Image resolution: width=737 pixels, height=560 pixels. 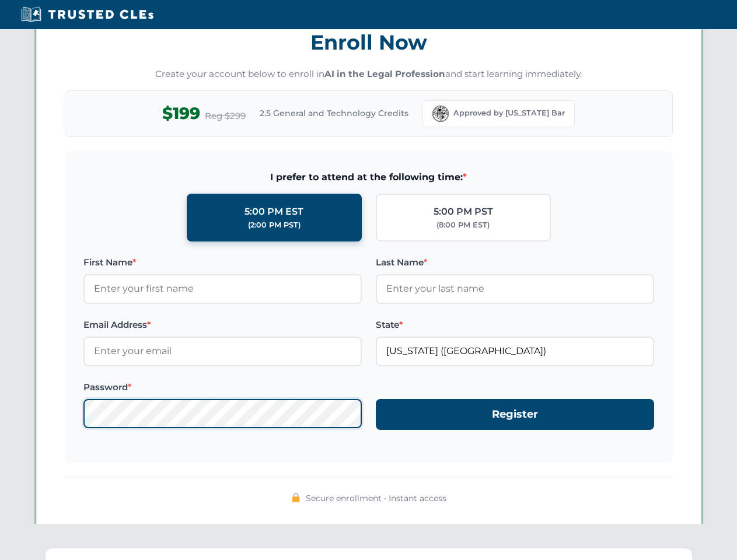 What do you see at coordinates (376, 498) in the screenshot?
I see `span: Secure enrollment • Instant access` at bounding box center [376, 498].